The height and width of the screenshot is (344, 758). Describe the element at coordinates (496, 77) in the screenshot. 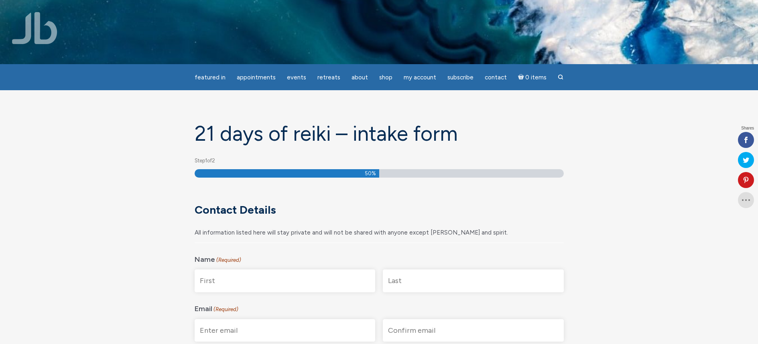

I see `span: Contact` at that location.